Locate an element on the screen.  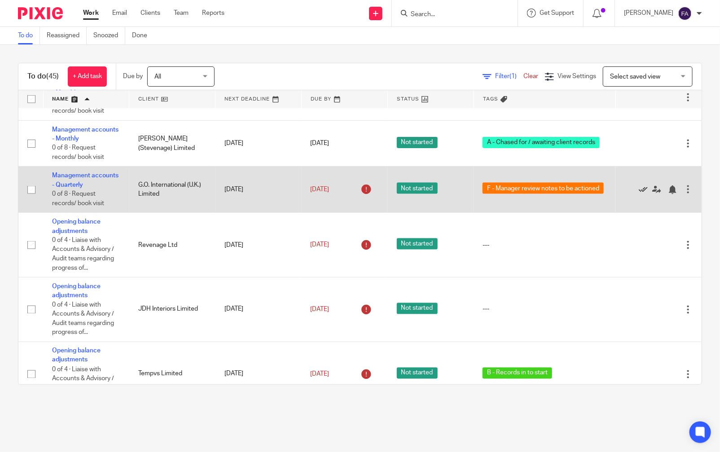
a: Reassigned is located at coordinates (66, 35).